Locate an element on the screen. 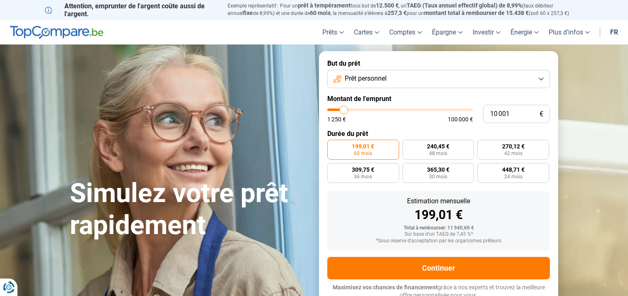 This screenshot has width=628, height=296. a: Épargne is located at coordinates (448, 32).